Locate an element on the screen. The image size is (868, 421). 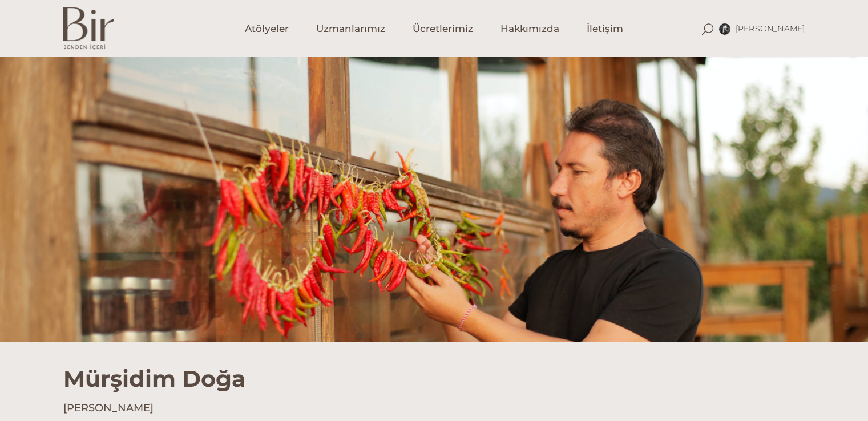
span: İletişim is located at coordinates (605, 28).